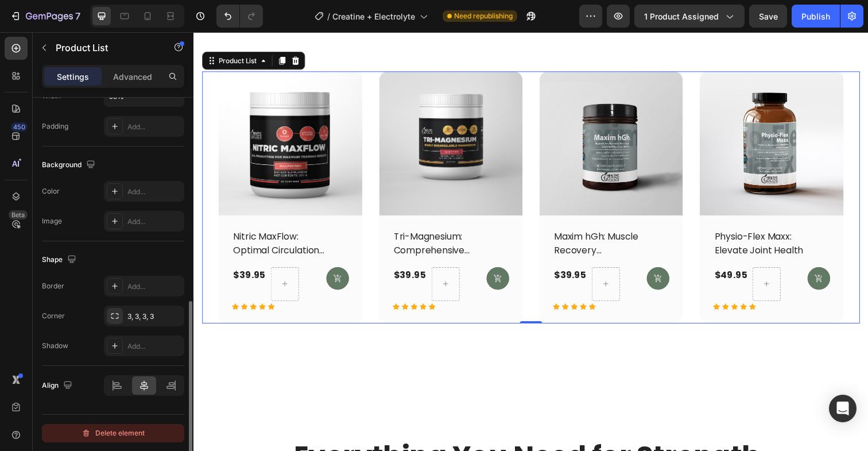  Describe the element at coordinates (89, 216) in the screenshot. I see `h2: Nitric MaxFlow: Optimal Circulation for Maximum Training Results` at that location.